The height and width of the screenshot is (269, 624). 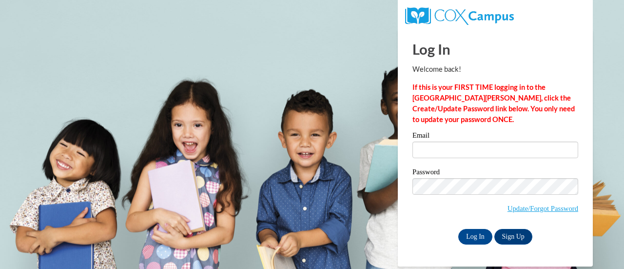 I want to click on input: Log In, so click(x=475, y=236).